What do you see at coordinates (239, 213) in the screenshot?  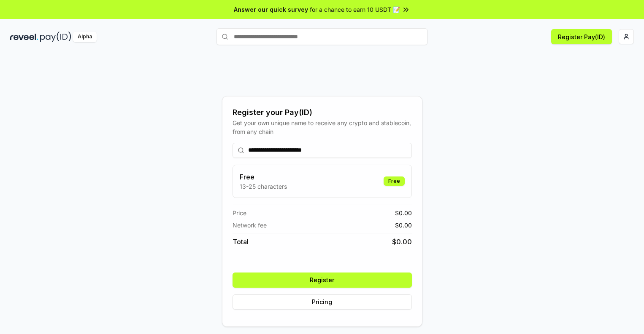 I see `span: Price` at bounding box center [239, 213].